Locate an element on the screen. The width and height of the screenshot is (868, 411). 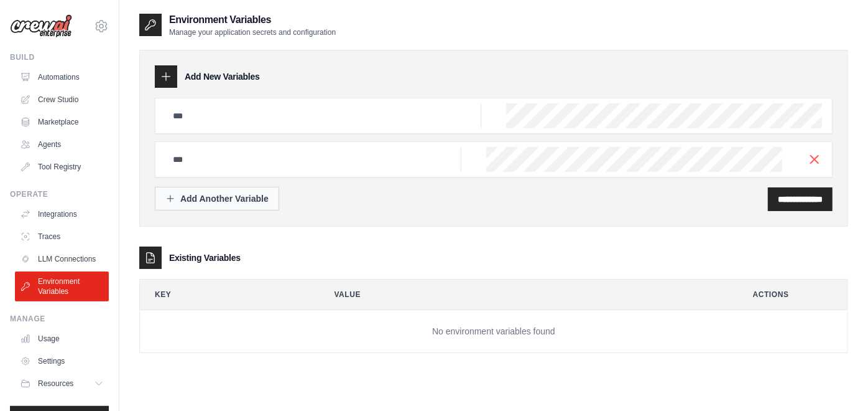
h3: Add New Variables is located at coordinates (222, 77).